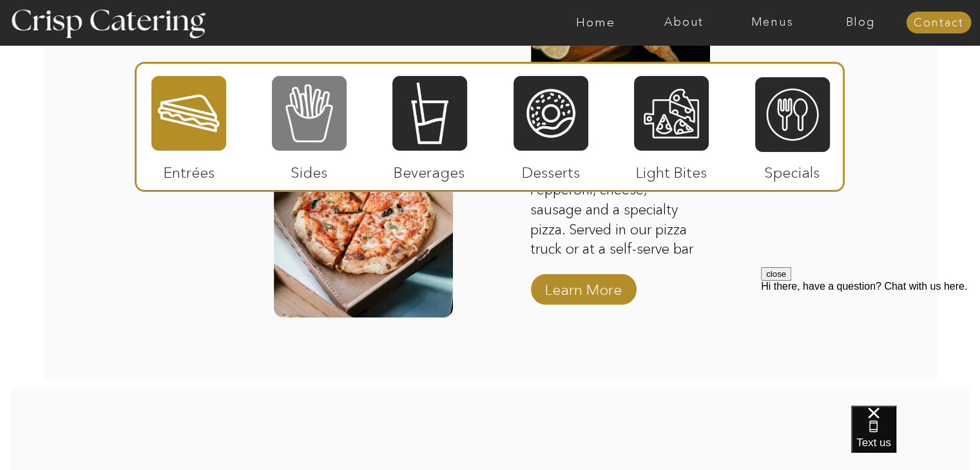 The width and height of the screenshot is (980, 470). I want to click on nav: Contact, so click(938, 23).